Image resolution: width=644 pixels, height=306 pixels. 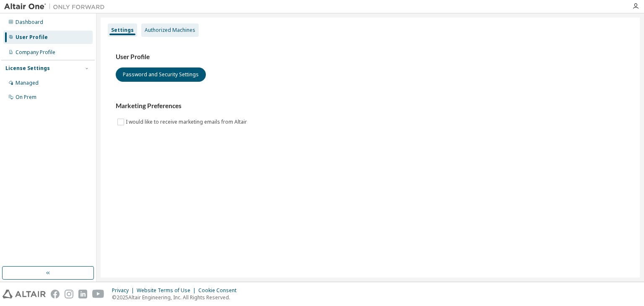 What do you see at coordinates (219, 290) in the screenshot?
I see `div: Cookie Consent` at bounding box center [219, 290].